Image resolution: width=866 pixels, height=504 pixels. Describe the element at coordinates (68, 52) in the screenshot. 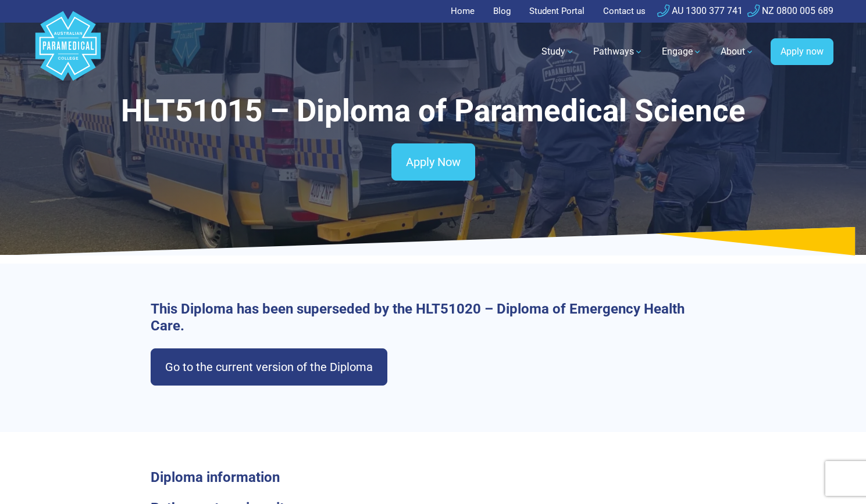

I see `a: Australian Paramedical College` at that location.